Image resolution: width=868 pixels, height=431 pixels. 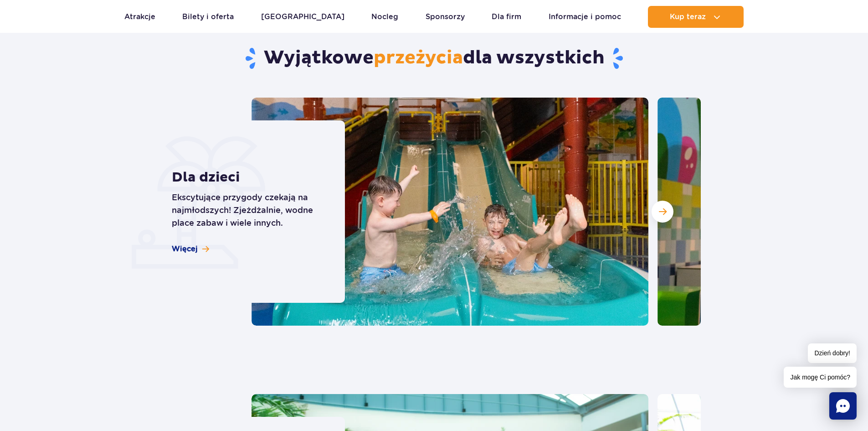 I want to click on a: Atrakcje, so click(x=140, y=17).